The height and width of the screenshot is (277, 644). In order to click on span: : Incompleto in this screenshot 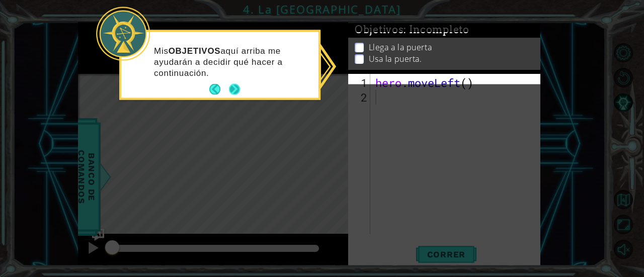, I will do `click(436, 30)`.